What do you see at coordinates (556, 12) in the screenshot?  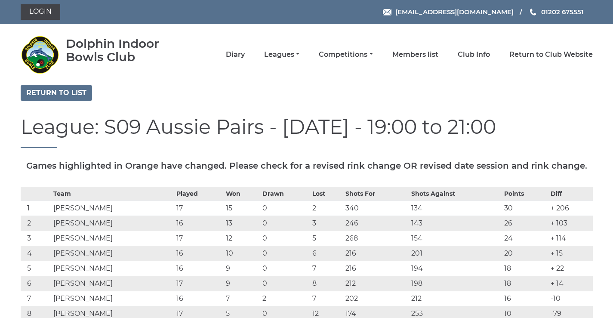 I see `a: Phone us 01202 675551` at bounding box center [556, 12].